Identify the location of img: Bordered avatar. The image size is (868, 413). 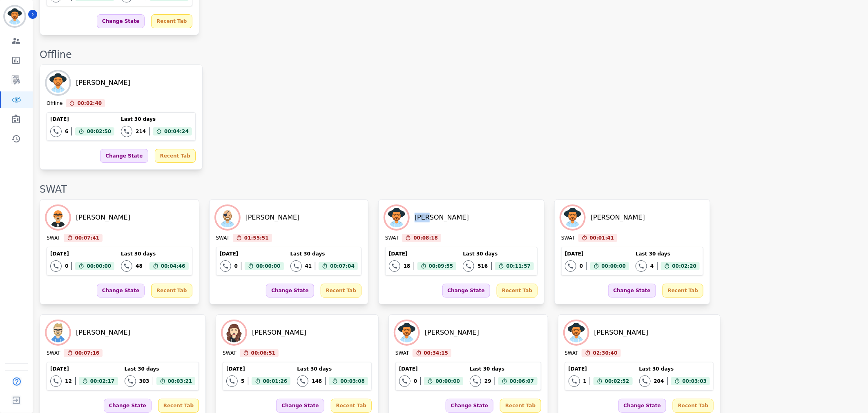
(15, 16).